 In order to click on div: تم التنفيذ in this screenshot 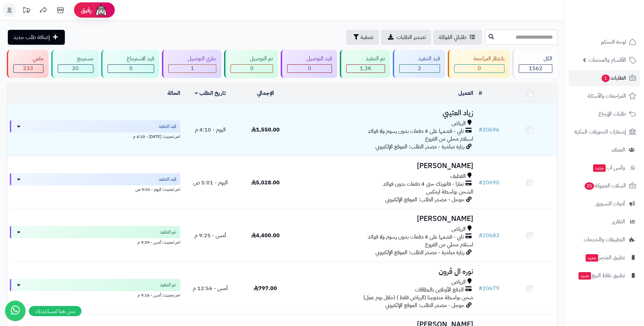, I will do `click(366, 59)`.